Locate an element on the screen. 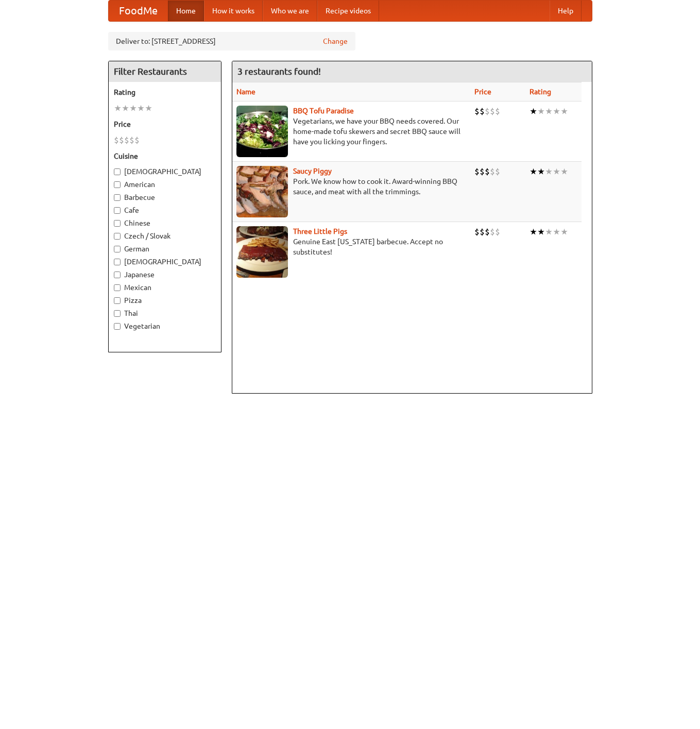  a: Change is located at coordinates (335, 41).